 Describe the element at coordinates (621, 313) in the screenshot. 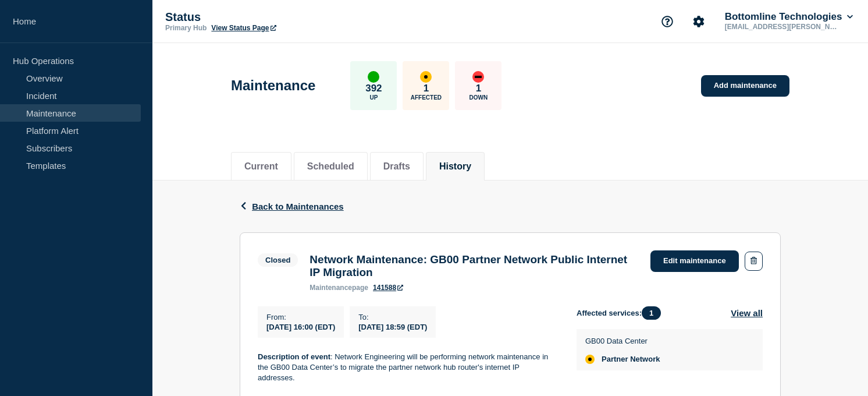

I see `span: Affected services:` at that location.